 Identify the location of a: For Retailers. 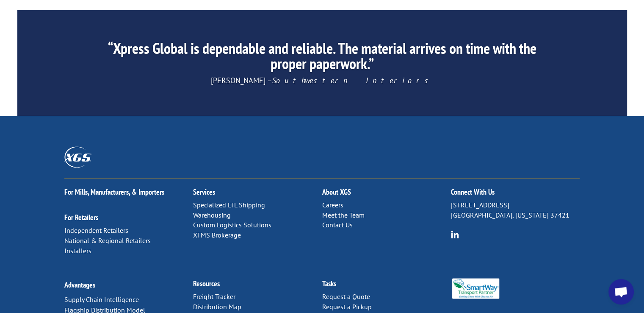
(82, 217).